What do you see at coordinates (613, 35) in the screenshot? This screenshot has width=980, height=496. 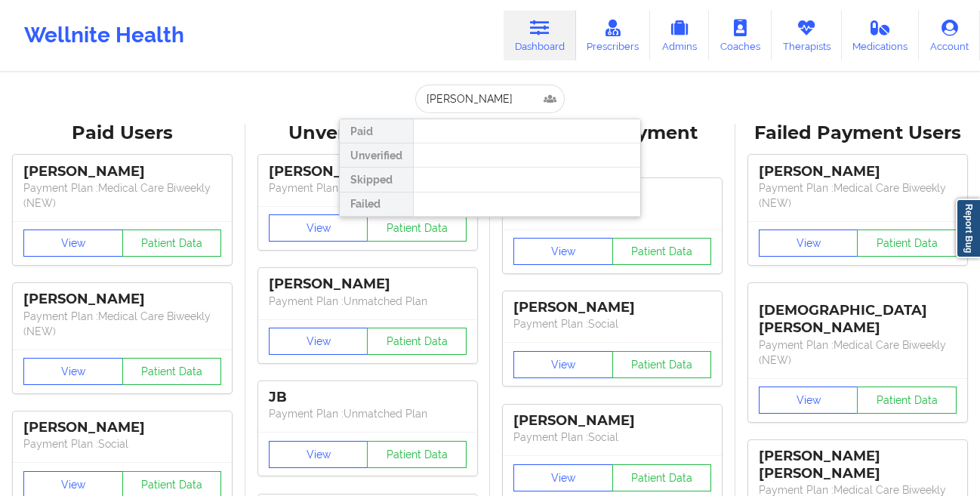 I see `a: Prescribers` at bounding box center [613, 35].